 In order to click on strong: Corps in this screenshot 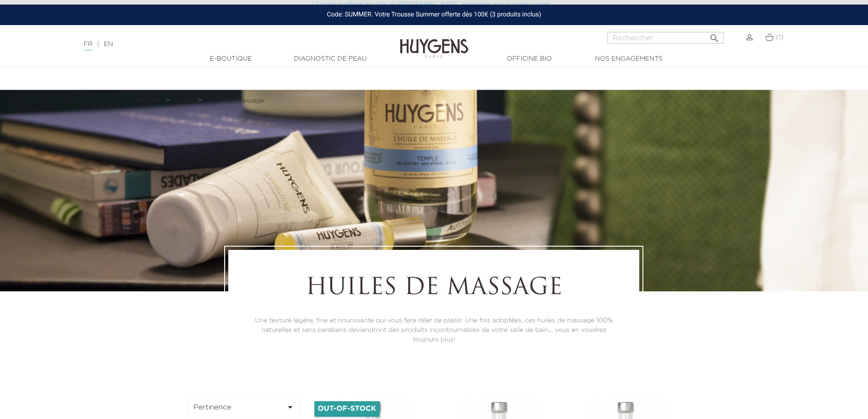, I will do `click(184, 101)`.